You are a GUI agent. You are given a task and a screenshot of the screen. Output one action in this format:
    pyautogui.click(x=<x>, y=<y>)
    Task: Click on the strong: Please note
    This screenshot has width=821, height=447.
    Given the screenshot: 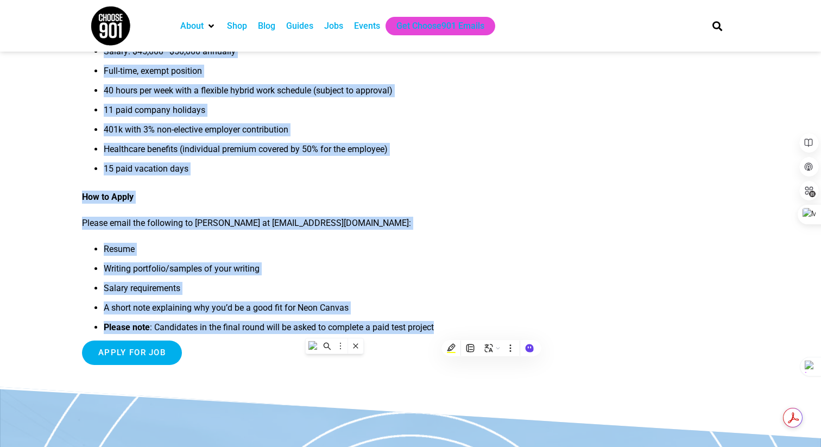 What is the action you would take?
    pyautogui.click(x=126, y=327)
    